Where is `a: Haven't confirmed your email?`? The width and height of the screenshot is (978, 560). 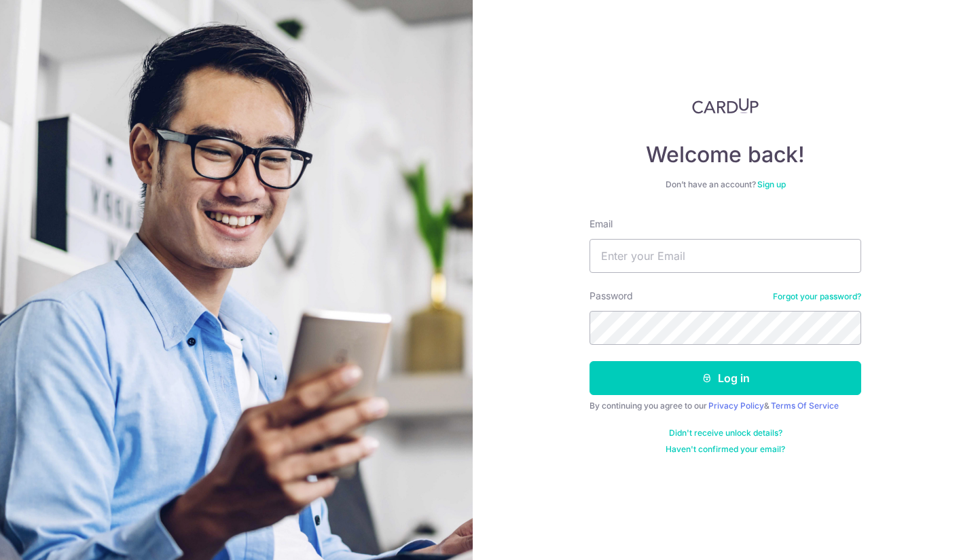 a: Haven't confirmed your email? is located at coordinates (725, 449).